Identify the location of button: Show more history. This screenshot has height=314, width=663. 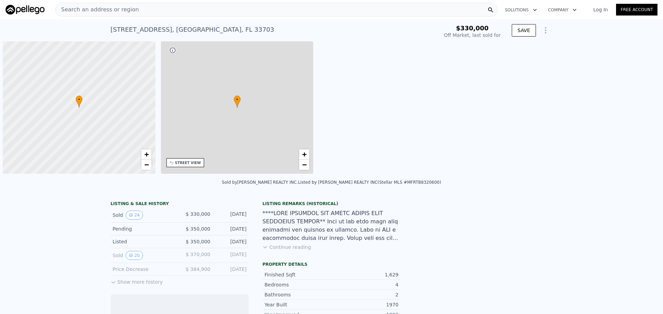
(136, 281).